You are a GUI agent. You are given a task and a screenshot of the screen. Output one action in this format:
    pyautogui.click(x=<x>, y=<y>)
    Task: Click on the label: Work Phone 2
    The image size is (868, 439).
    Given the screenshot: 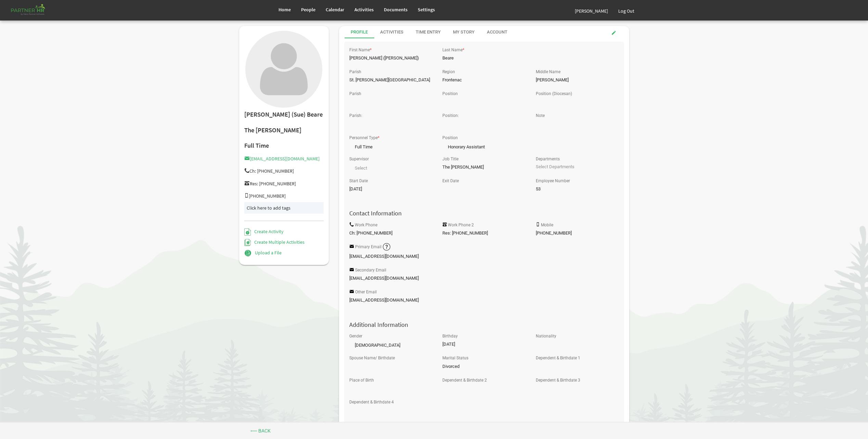 What is the action you would take?
    pyautogui.click(x=461, y=225)
    